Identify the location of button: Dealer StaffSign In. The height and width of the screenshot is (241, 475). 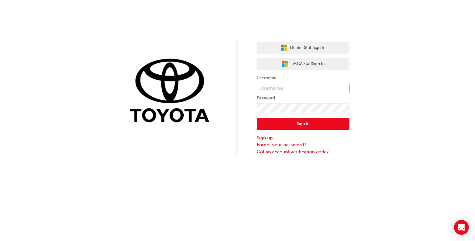
(303, 48).